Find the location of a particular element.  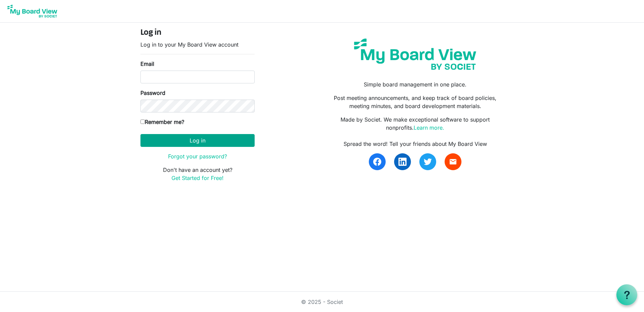

span: email is located at coordinates (453, 162).